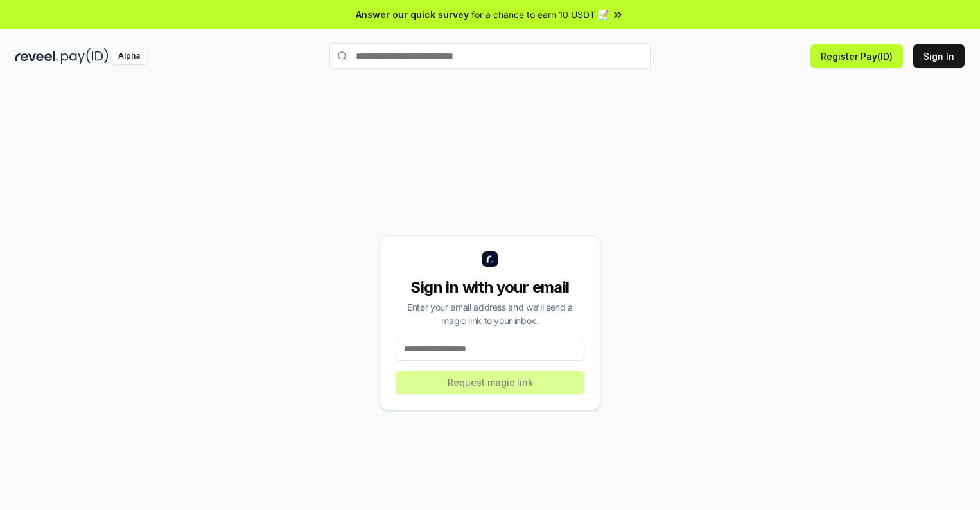 The height and width of the screenshot is (510, 980). What do you see at coordinates (413, 14) in the screenshot?
I see `span: Answer our quick survey` at bounding box center [413, 14].